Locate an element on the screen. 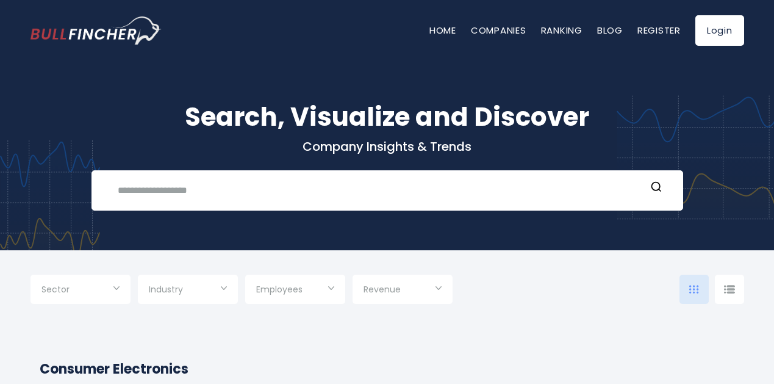  span: Revenue is located at coordinates (382, 289).